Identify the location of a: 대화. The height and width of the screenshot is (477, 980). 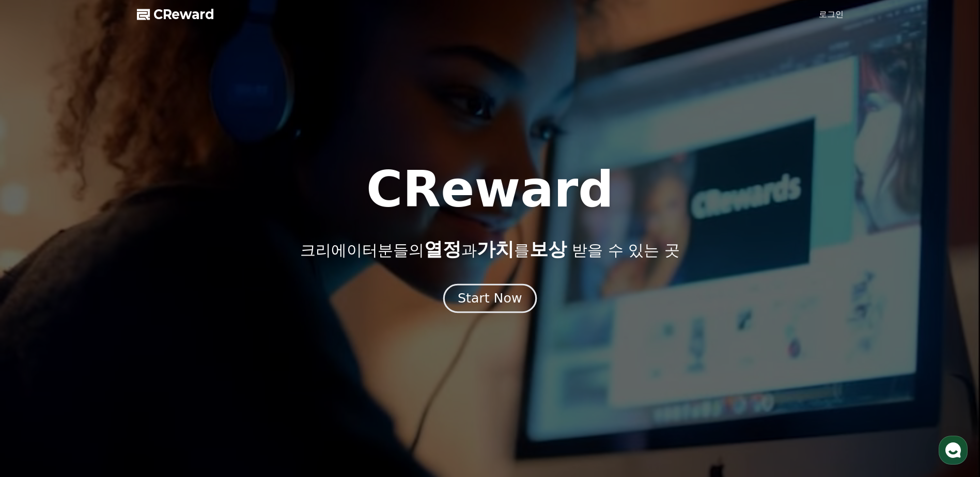
(101, 340).